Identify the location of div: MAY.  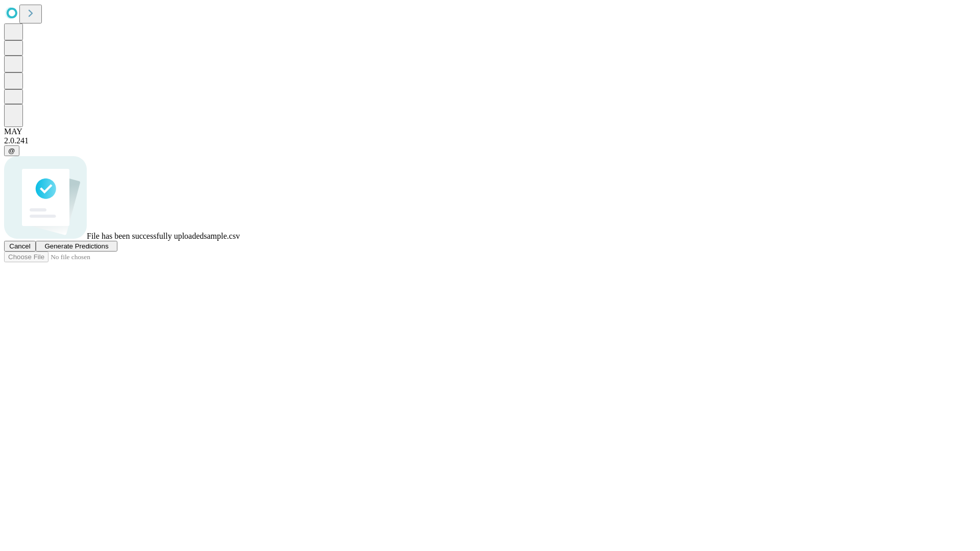
(490, 131).